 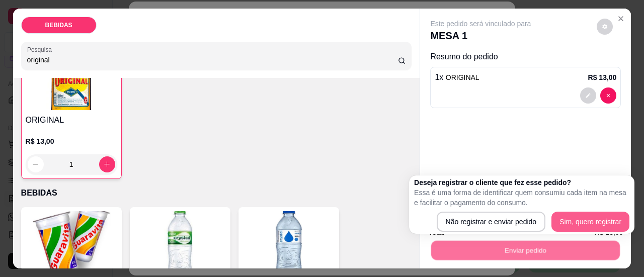 What do you see at coordinates (480, 36) in the screenshot?
I see `p: MESA 1` at bounding box center [480, 36].